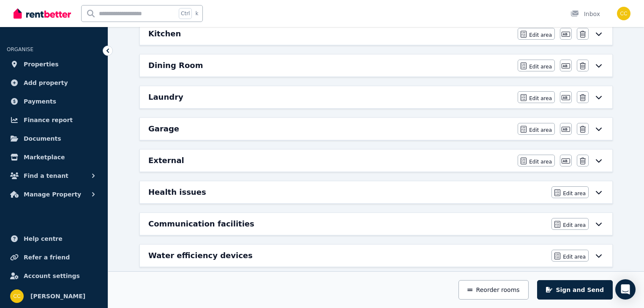  What do you see at coordinates (20, 50) in the screenshot?
I see `span: ORGANISE` at bounding box center [20, 50].